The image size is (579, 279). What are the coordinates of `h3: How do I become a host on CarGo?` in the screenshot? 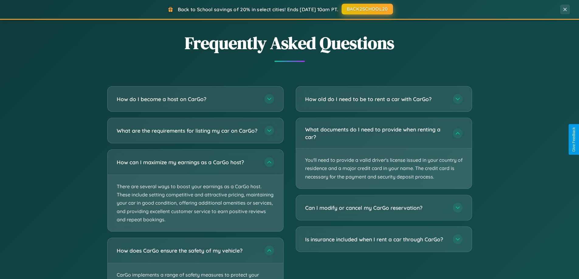 It's located at (187, 99).